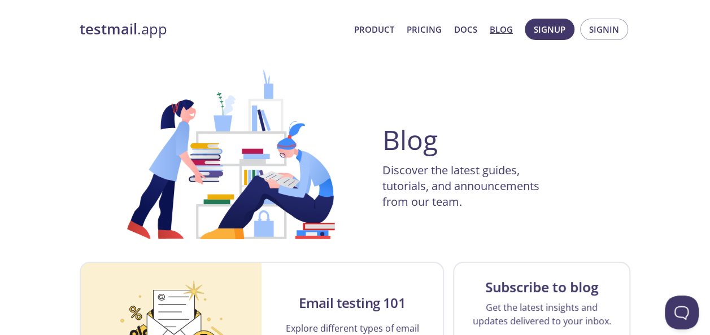  I want to click on a: Blog, so click(501, 29).